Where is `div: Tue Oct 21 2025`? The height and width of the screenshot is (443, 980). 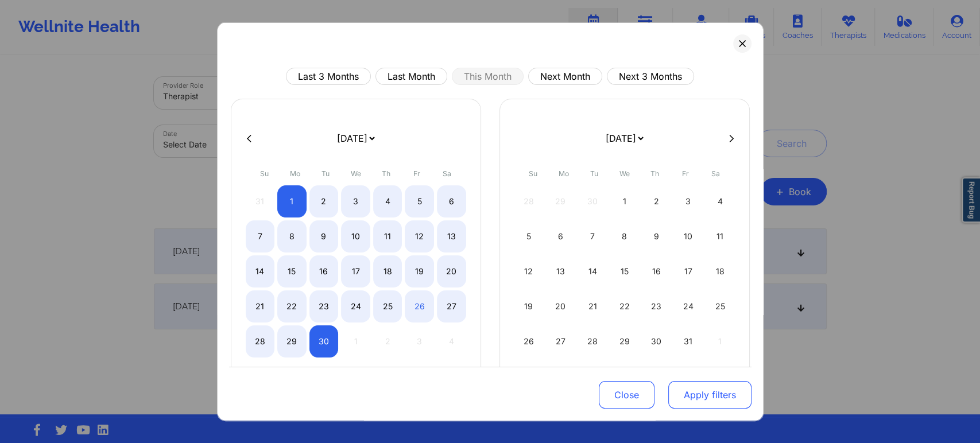 div: Tue Oct 21 2025 is located at coordinates (592, 307).